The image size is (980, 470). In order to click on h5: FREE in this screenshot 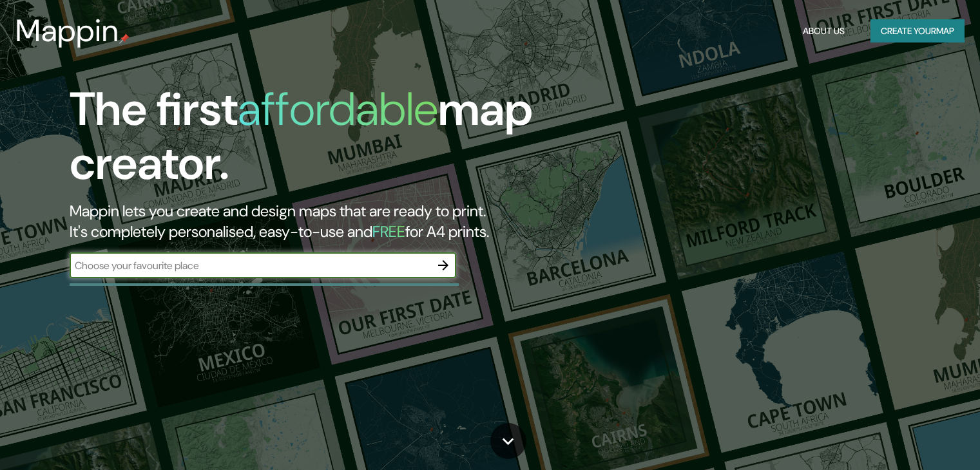, I will do `click(388, 231)`.